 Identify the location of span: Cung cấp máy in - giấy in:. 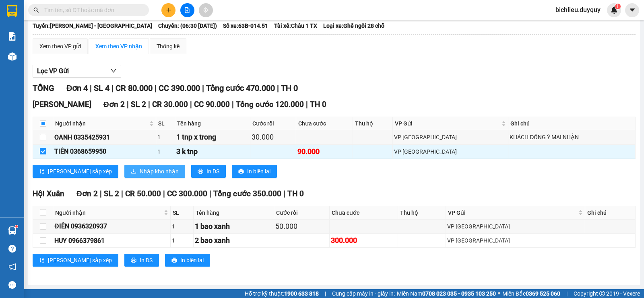
(364, 294).